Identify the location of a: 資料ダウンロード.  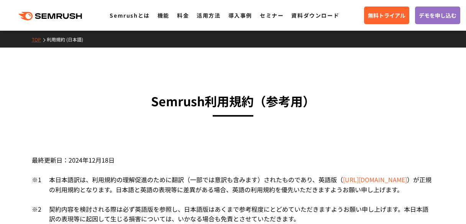
(315, 15).